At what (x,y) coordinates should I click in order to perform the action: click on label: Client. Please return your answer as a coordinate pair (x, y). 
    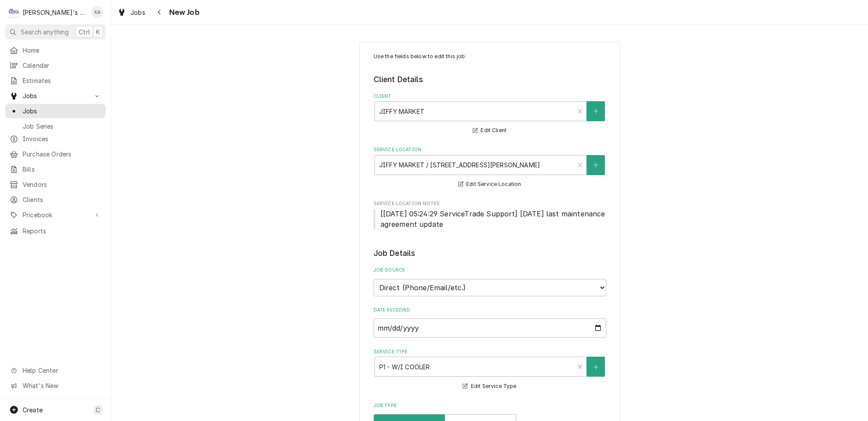
    Looking at the image, I should click on (489, 96).